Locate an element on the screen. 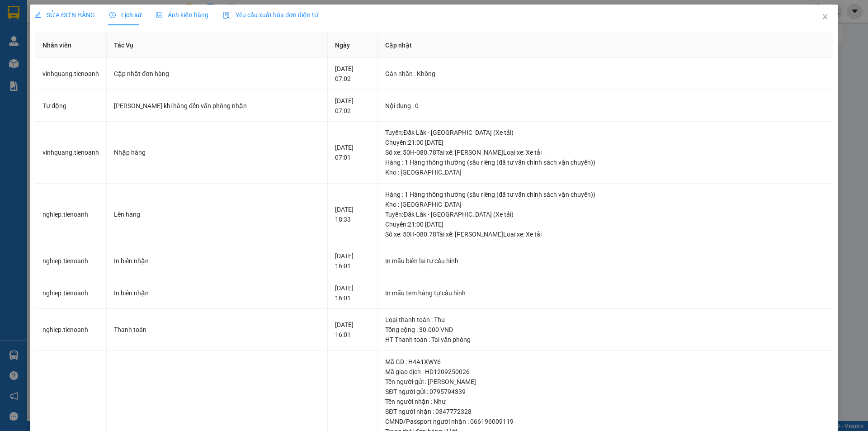 This screenshot has height=431, width=868. div: Gán nhãn : Không is located at coordinates (605, 73).